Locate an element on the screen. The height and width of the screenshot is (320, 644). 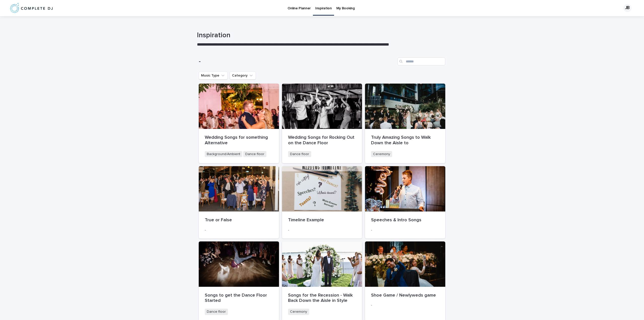
div: Search is located at coordinates (421, 61).